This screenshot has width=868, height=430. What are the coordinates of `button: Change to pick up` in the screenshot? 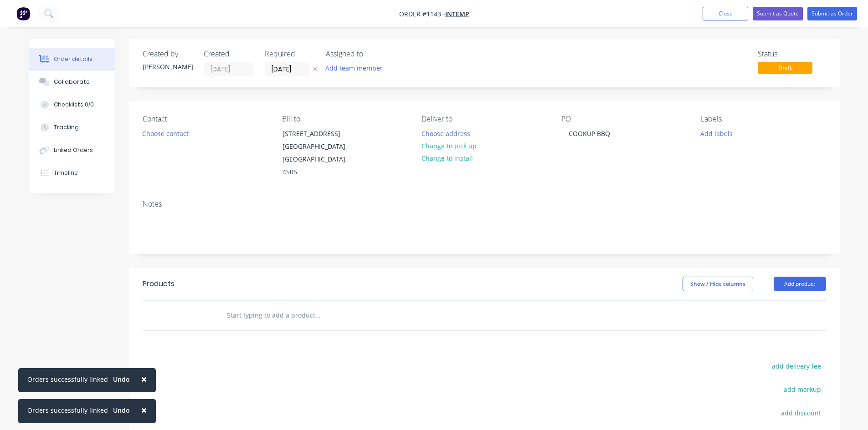 It's located at (449, 145).